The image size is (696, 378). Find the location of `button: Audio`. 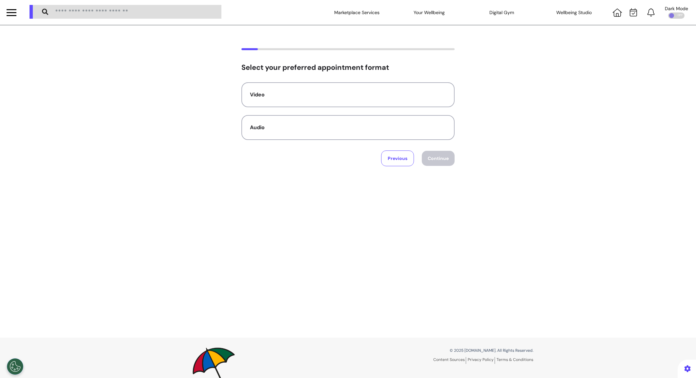

button: Audio is located at coordinates (348, 128).